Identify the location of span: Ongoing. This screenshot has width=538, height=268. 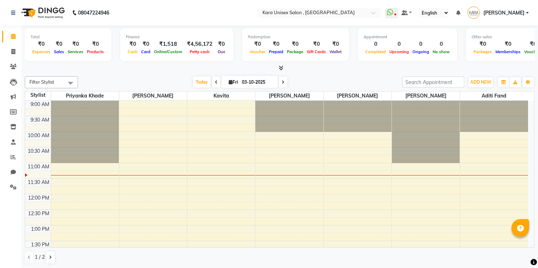
(421, 52).